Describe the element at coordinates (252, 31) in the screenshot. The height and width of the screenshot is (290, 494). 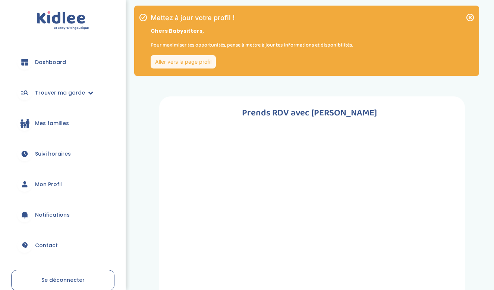
I see `p: Chers Babysitters,` at that location.